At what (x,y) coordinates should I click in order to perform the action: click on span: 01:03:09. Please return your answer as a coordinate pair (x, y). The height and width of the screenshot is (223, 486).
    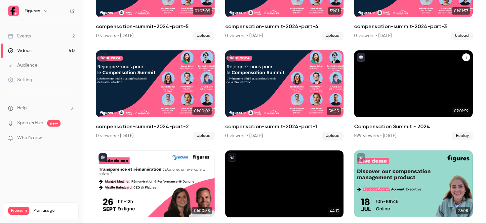
    Looking at the image, I should click on (202, 11).